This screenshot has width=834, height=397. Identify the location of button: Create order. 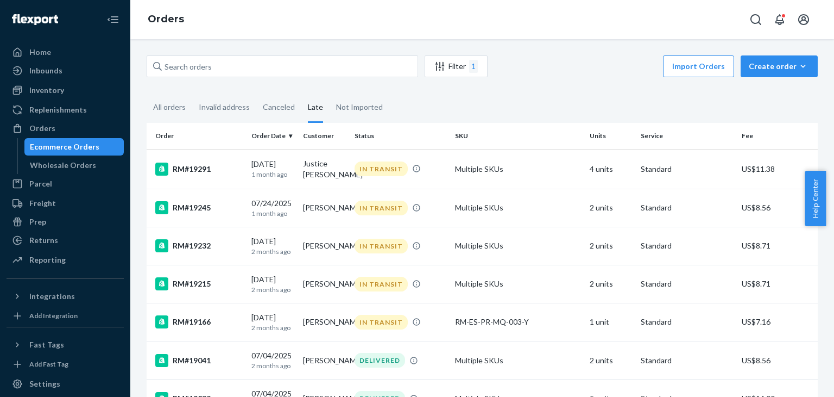
(779, 66).